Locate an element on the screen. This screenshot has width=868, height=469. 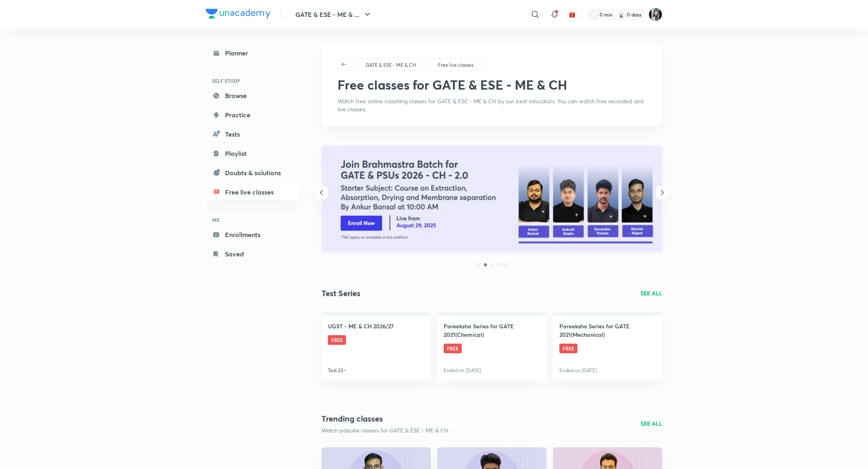
h4: Pareeksha Series for GATE 2021(Mechanical) is located at coordinates (607, 330).